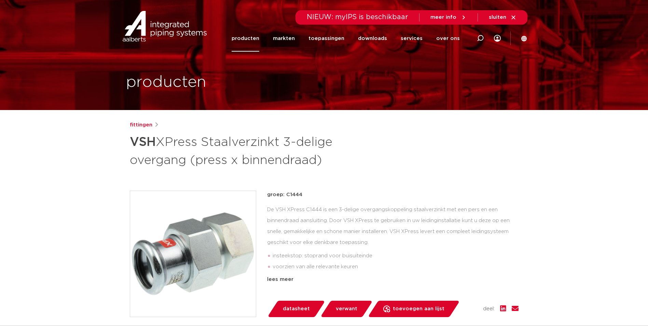 This screenshot has width=648, height=326. Describe the element at coordinates (346, 309) in the screenshot. I see `span: verwant` at that location.